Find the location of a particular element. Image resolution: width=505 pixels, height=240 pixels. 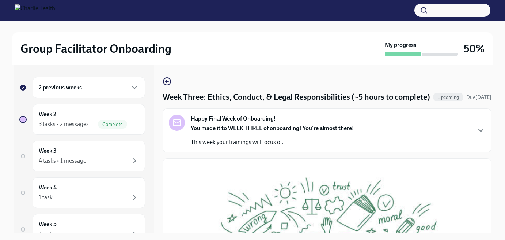

div: 2 previous weeks is located at coordinates (89, 87).